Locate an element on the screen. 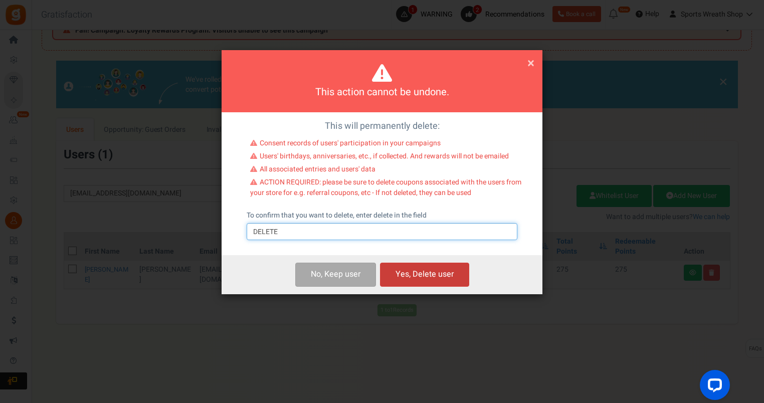 The height and width of the screenshot is (403, 764). label: To confirm that you want to delete, enter delete in the field is located at coordinates (336, 216).